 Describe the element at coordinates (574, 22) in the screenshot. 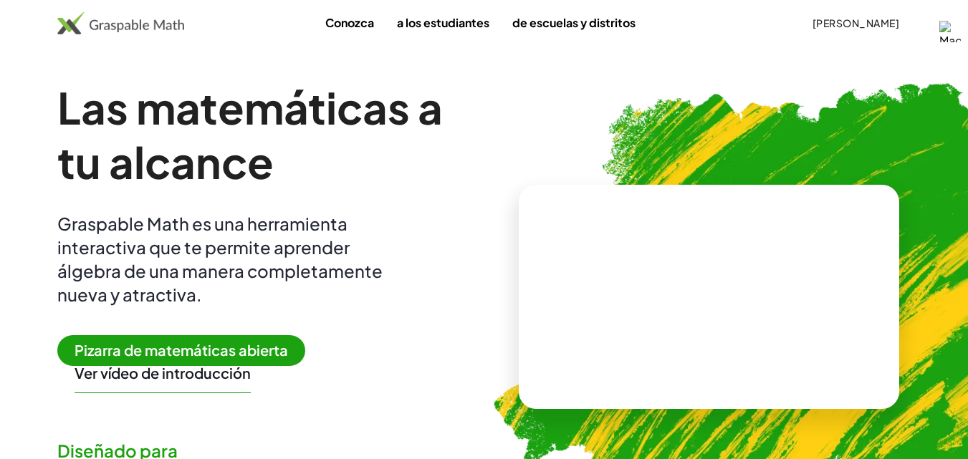

I see `font: de escuelas y distritos` at that location.